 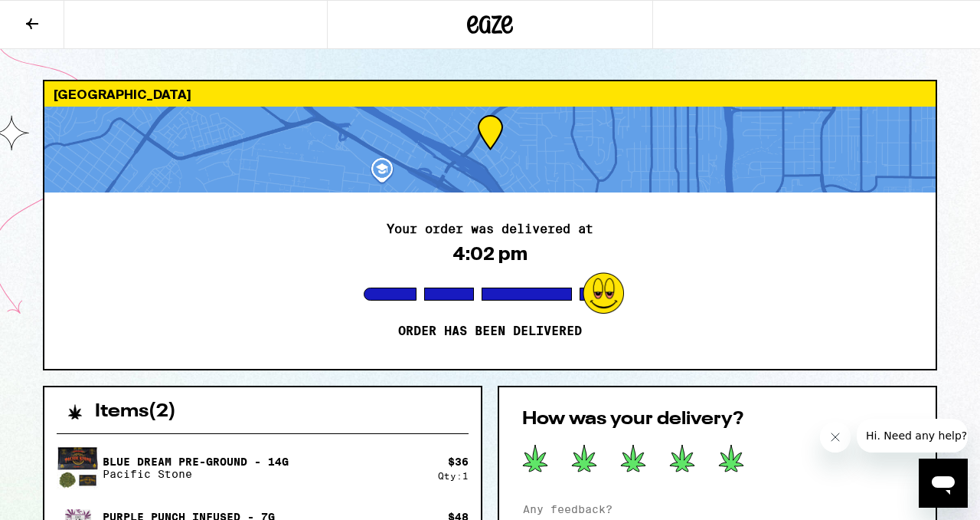 What do you see at coordinates (196, 474) in the screenshot?
I see `p: Pacific Stone` at bounding box center [196, 474].